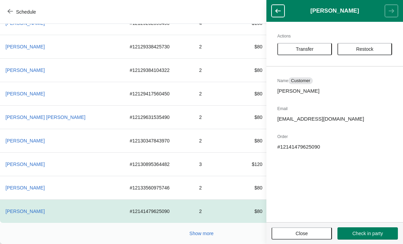 The width and height of the screenshot is (403, 244). What do you see at coordinates (253, 164) in the screenshot?
I see `td: $120` at bounding box center [253, 164].